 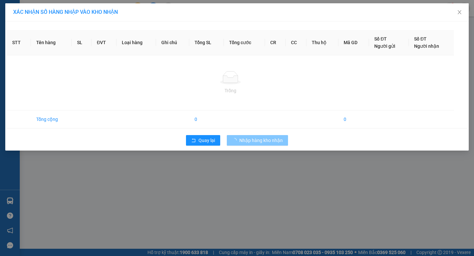 What do you see at coordinates (51, 42) in the screenshot?
I see `th: Tên hàng` at bounding box center [51, 42].